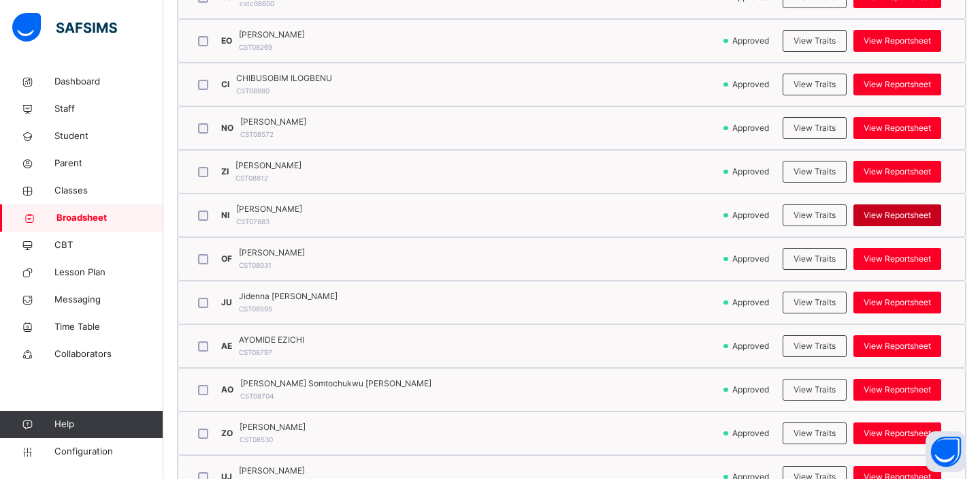  I want to click on span: Parent, so click(109, 163).